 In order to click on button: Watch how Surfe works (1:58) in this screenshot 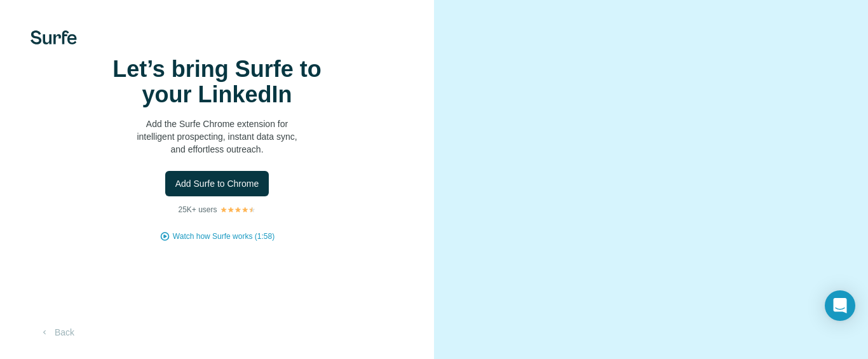, I will do `click(224, 236)`.